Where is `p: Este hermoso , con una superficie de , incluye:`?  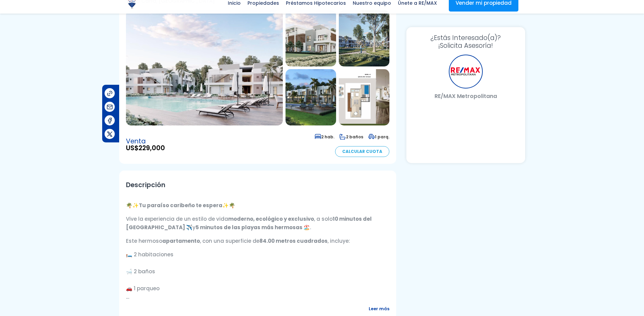 p: Este hermoso , con una superficie de , incluye: is located at coordinates (258, 241).